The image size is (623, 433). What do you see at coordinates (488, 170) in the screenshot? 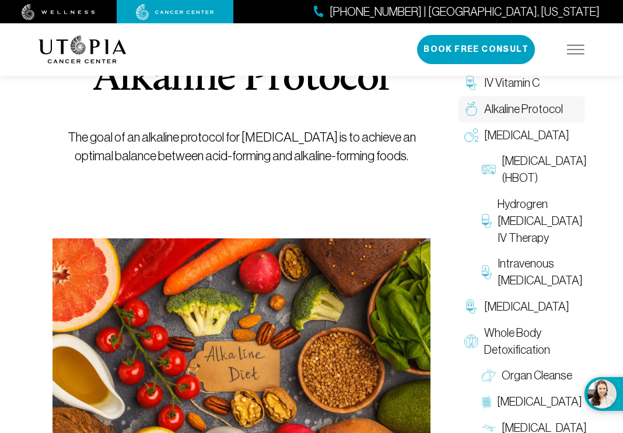
I see `img: Hyperbaric Oxygen Therapy (HBOT)` at bounding box center [488, 170].